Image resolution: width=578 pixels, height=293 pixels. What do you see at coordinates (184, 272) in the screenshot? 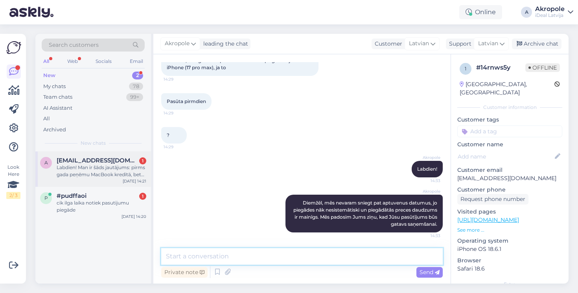
I see `div: Private note` at bounding box center [184, 272].